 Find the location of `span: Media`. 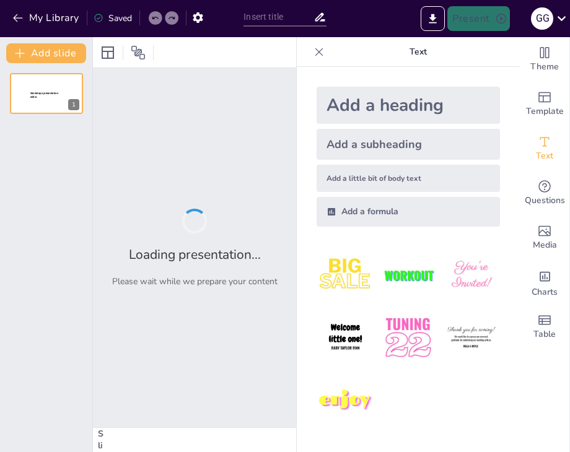

span: Media is located at coordinates (544, 245).